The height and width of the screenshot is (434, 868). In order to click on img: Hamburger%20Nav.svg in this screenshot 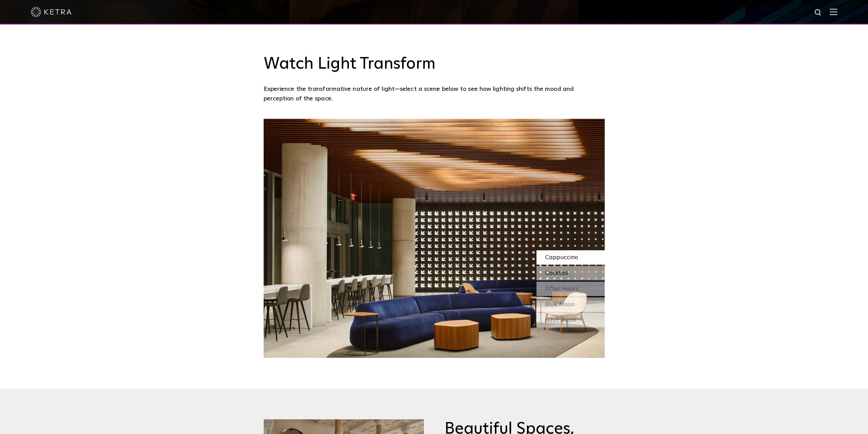, I will do `click(834, 12)`.